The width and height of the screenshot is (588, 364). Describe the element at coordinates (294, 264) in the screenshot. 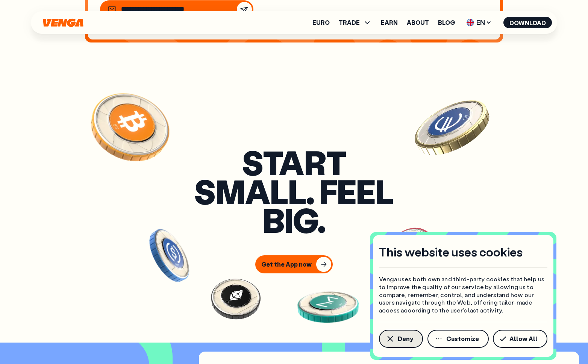

I see `a: Get the App now` at that location.